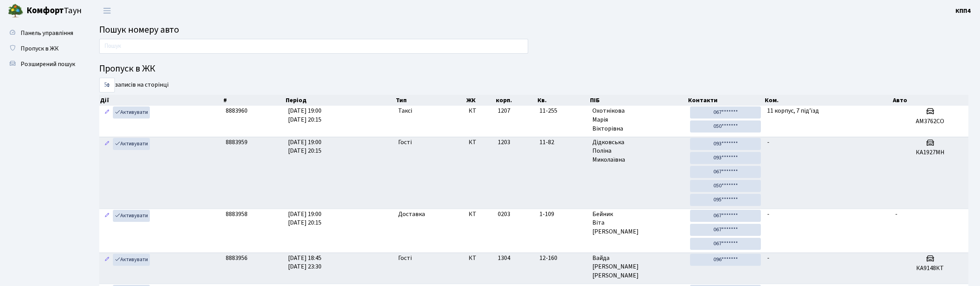  What do you see at coordinates (237, 258) in the screenshot?
I see `span: 8883956` at bounding box center [237, 258].